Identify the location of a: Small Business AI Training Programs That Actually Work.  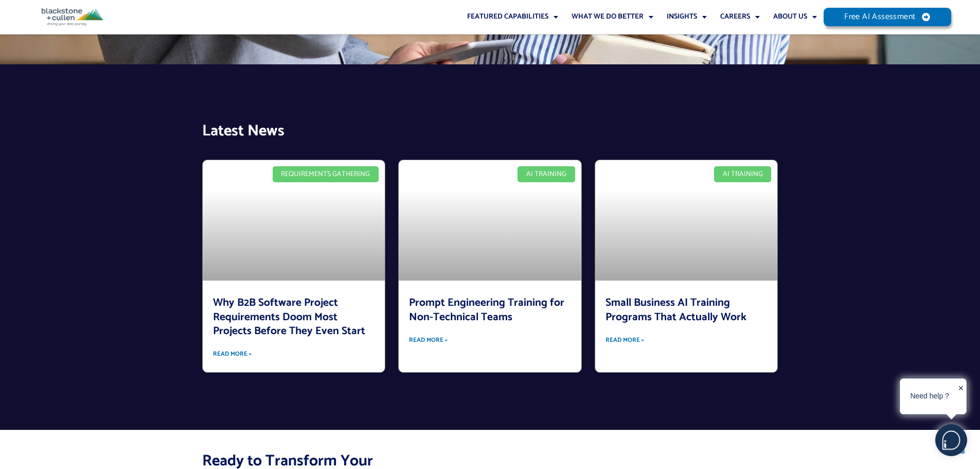
(676, 310).